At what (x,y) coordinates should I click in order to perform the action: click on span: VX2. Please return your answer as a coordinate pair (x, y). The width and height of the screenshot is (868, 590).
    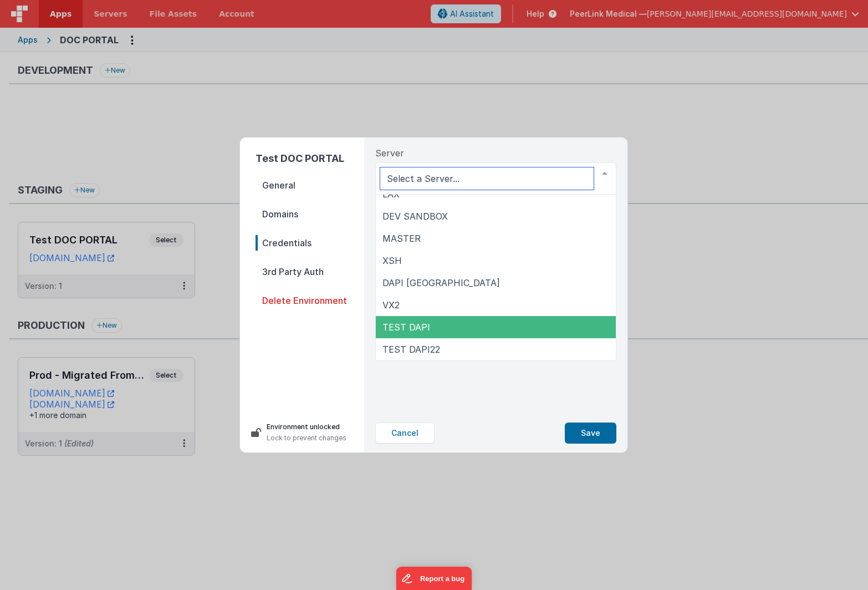
    Looking at the image, I should click on (391, 305).